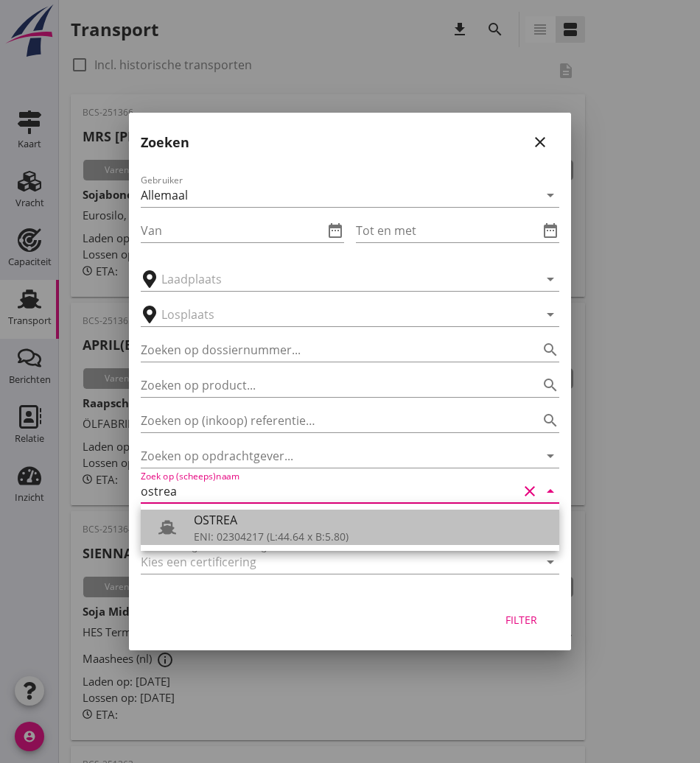 The image size is (700, 763). What do you see at coordinates (330, 491) in the screenshot?
I see `input: Zoek op (scheeps)naam` at bounding box center [330, 491].